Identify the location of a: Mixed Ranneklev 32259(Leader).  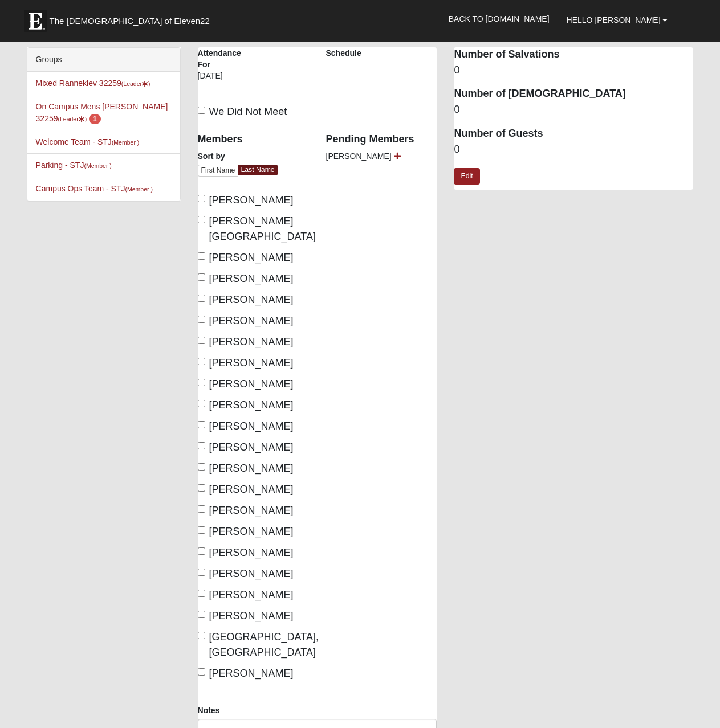
(93, 83).